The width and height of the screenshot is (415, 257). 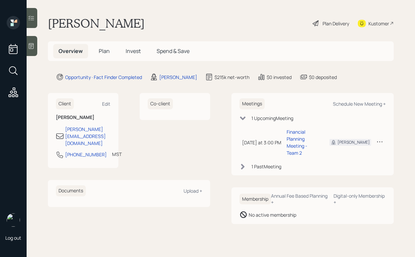 I want to click on div: $0 invested, so click(x=279, y=77).